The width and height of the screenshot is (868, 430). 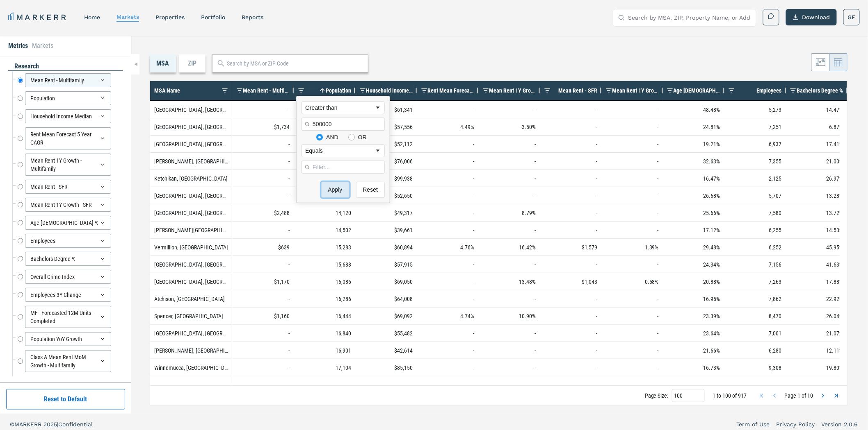 I want to click on div: $1,579, so click(x=570, y=247).